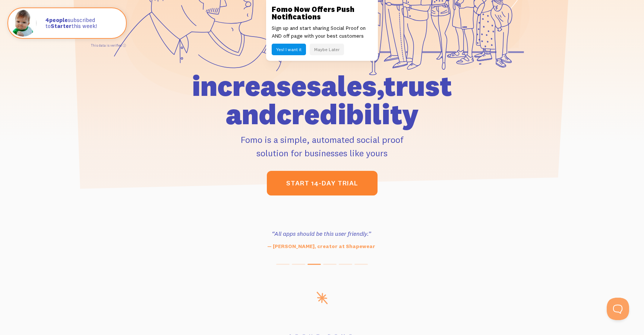  I want to click on strong: people, so click(57, 20).